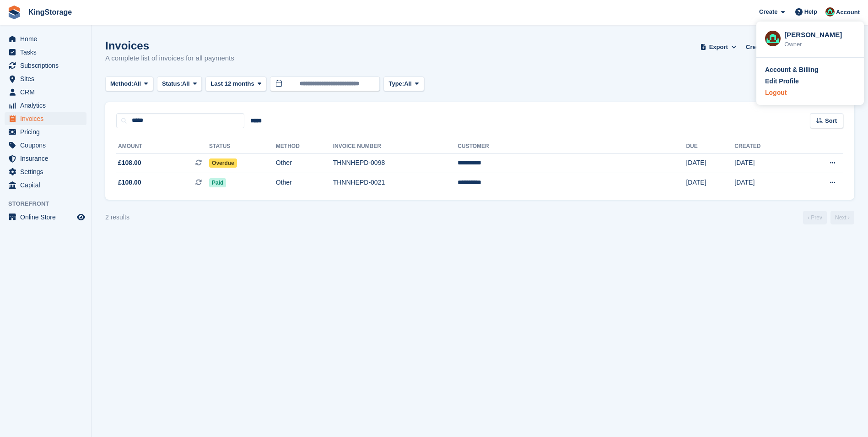 This screenshot has height=437, width=868. What do you see at coordinates (765, 147) in the screenshot?
I see `th: Created` at bounding box center [765, 147].